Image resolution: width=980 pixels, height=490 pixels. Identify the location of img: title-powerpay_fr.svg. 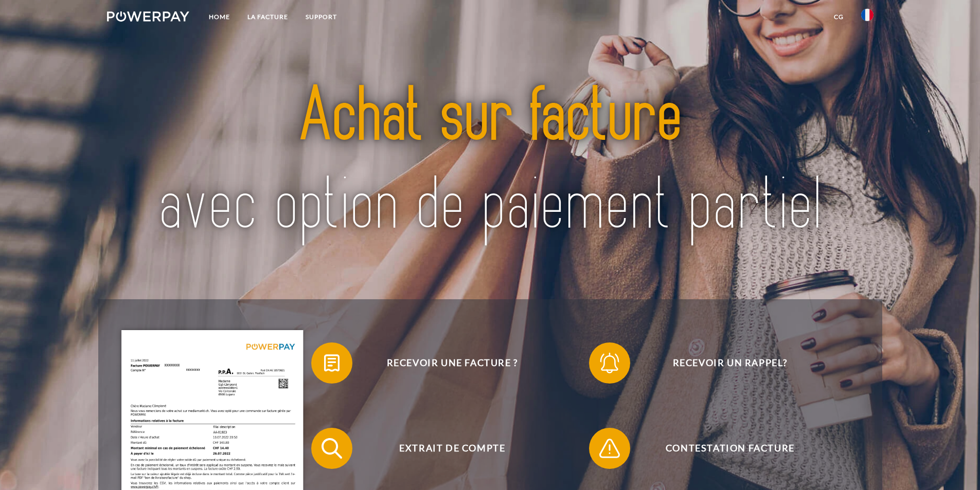
(490, 161).